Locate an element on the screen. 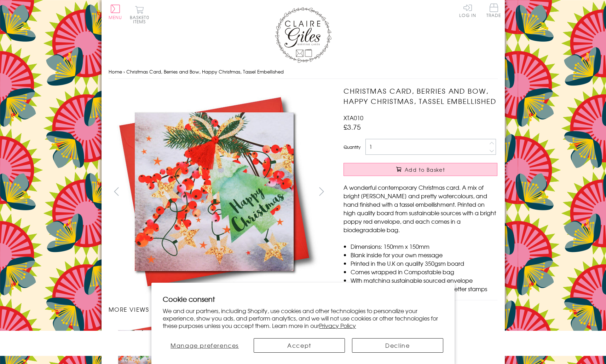 The image size is (606, 364). li: Dimensions: 150mm x 150mm is located at coordinates (424, 246).